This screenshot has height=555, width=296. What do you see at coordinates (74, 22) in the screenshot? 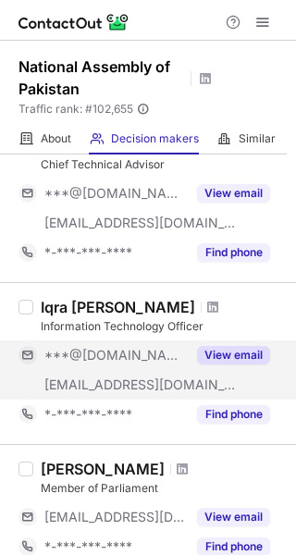
I see `img: ContactOut v5.3.10` at bounding box center [74, 22].